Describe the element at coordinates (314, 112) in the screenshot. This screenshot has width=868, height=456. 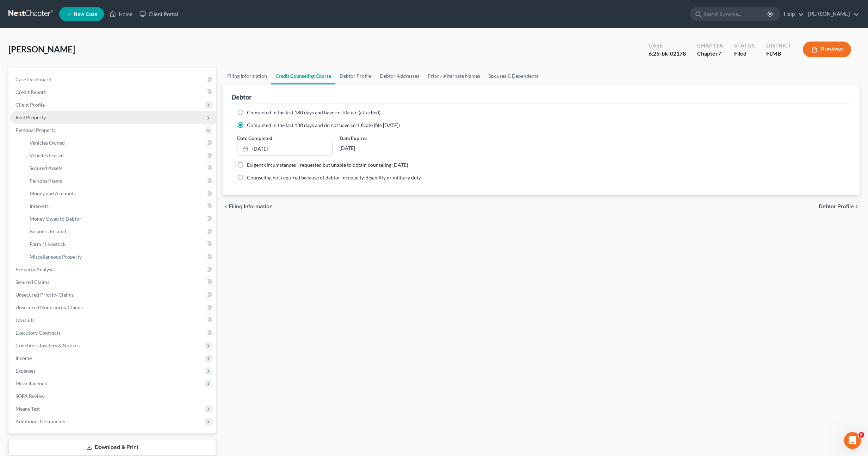
I see `span: Completed in the last 180 days and have certificate (attached)` at that location.